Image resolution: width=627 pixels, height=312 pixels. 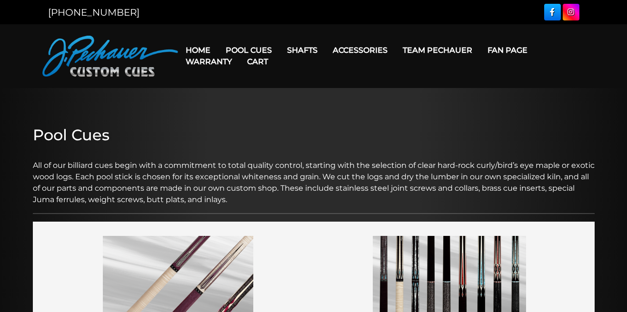 I want to click on h2: Pool Cues, so click(x=314, y=135).